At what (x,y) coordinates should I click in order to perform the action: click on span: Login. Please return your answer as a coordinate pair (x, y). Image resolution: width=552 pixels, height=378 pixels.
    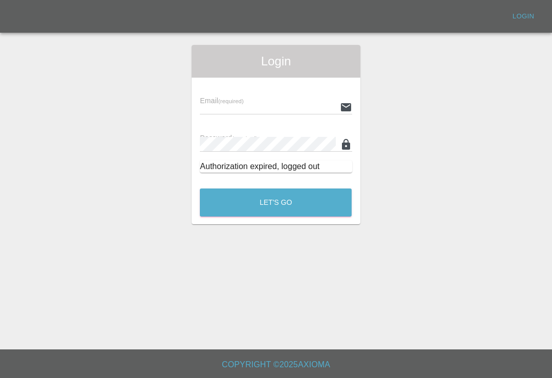
    Looking at the image, I should click on (276, 61).